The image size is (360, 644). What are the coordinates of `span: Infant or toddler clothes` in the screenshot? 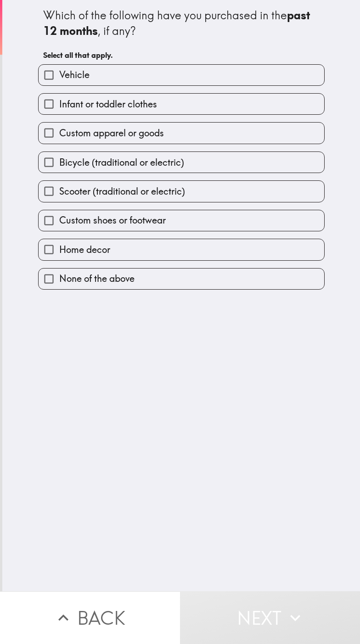 It's located at (108, 104).